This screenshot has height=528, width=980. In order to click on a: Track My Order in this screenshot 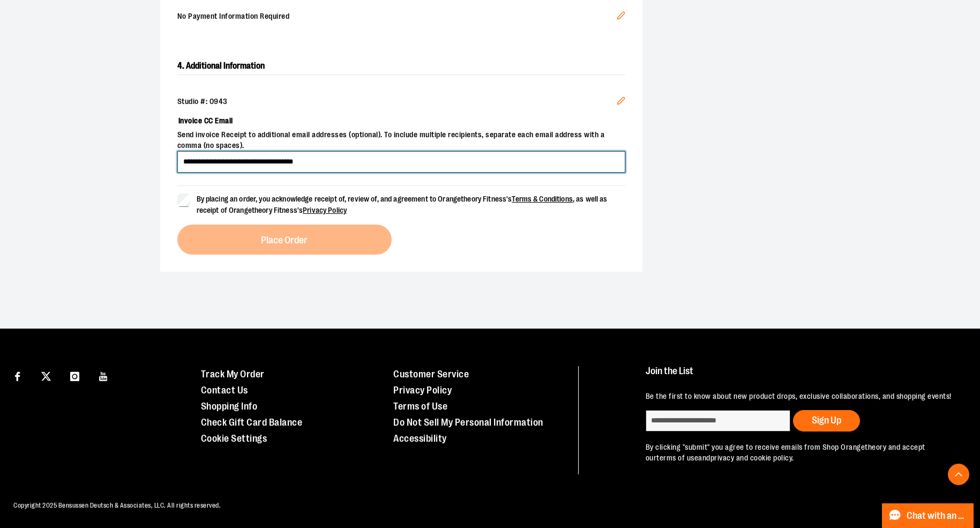, I will do `click(232, 374)`.